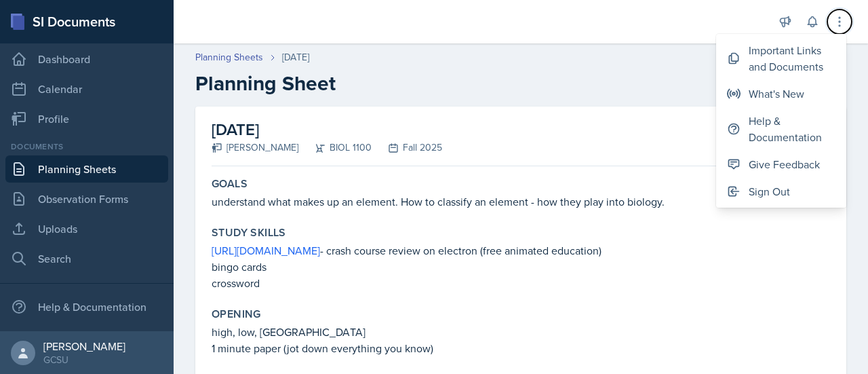 Image resolution: width=868 pixels, height=374 pixels. Describe the element at coordinates (87, 89) in the screenshot. I see `a: Calendar` at that location.